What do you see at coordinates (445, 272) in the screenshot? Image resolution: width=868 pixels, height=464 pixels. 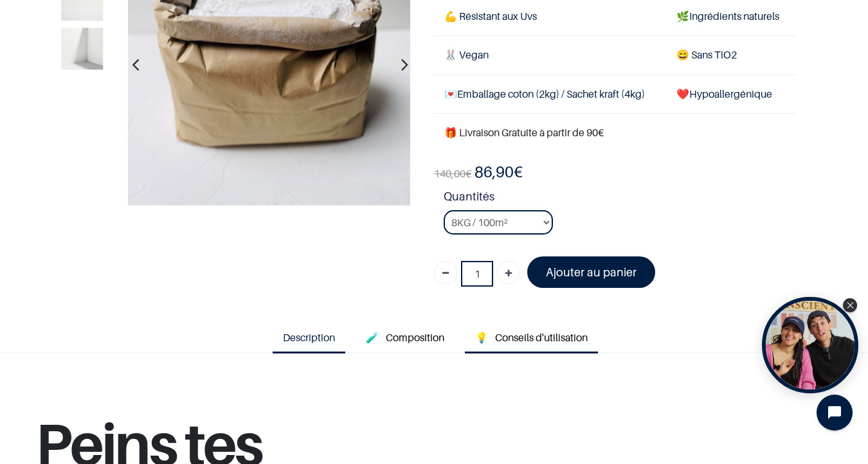 I see `a: Supprimer` at bounding box center [445, 272].